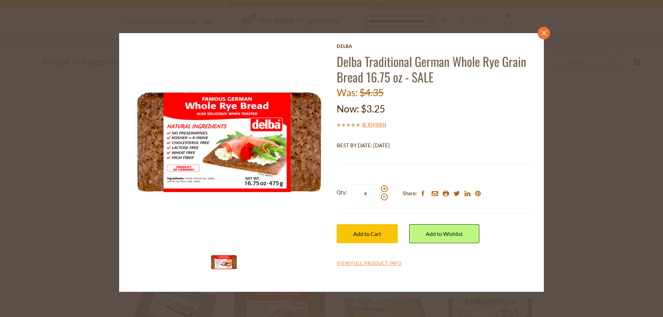 This screenshot has height=317, width=663. I want to click on span: Add to Cart, so click(367, 234).